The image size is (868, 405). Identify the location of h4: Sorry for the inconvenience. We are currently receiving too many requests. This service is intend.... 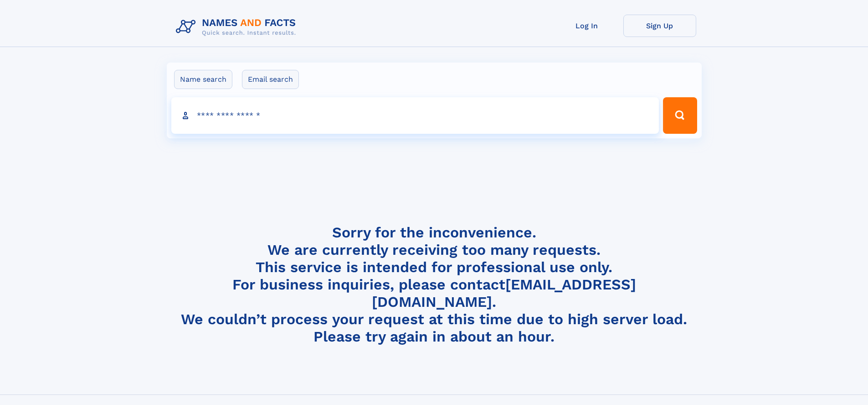
(435, 284).